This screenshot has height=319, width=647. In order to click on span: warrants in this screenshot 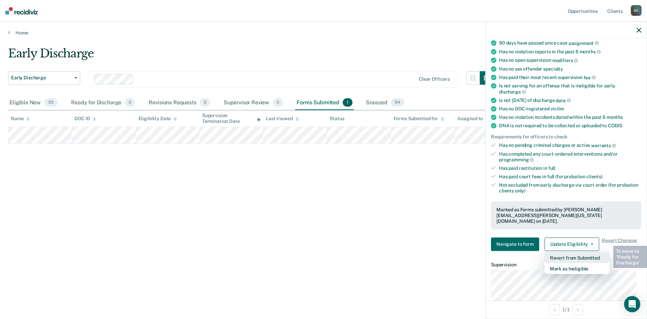, I will do `click(604, 145)`.